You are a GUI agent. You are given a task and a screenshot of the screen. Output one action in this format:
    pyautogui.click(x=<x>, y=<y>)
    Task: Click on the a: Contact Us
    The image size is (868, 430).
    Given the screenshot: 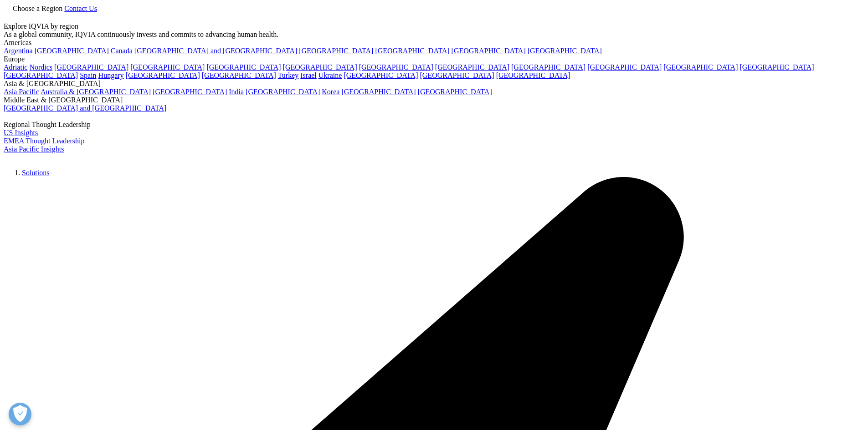 What is the action you would take?
    pyautogui.click(x=81, y=9)
    